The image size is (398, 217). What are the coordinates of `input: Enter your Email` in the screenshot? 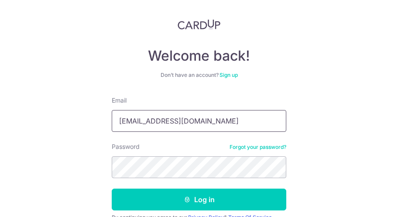 It's located at (199, 121).